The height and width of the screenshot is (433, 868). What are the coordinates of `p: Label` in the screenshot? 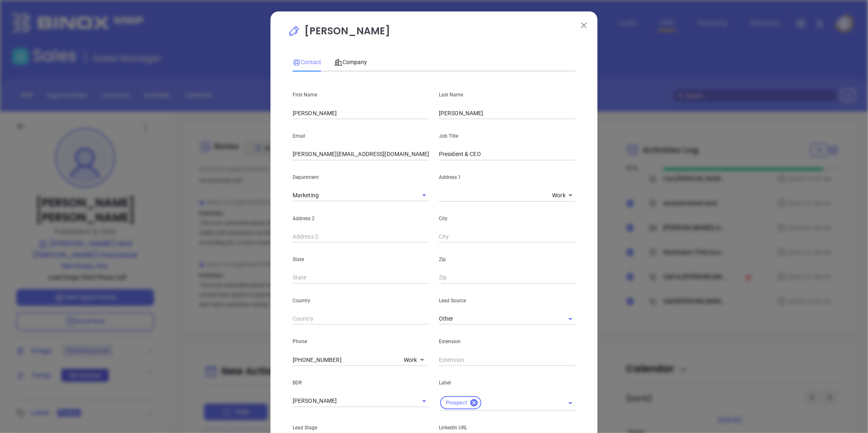 It's located at (507, 383).